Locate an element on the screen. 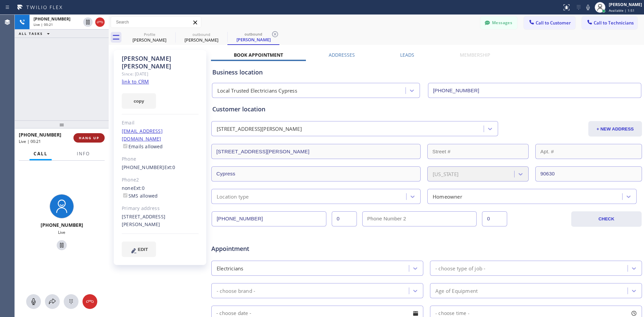 This screenshot has width=644, height=317. input: Address is located at coordinates (316, 151).